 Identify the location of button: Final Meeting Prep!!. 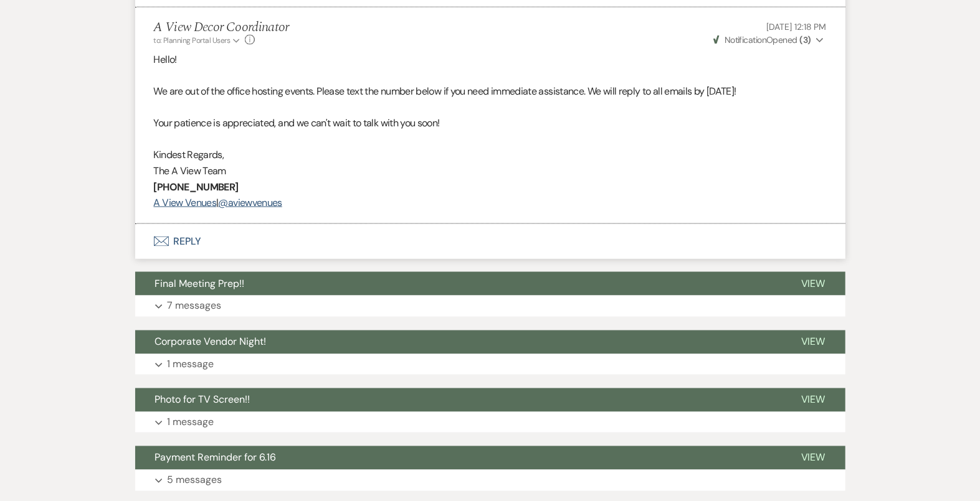
(458, 284).